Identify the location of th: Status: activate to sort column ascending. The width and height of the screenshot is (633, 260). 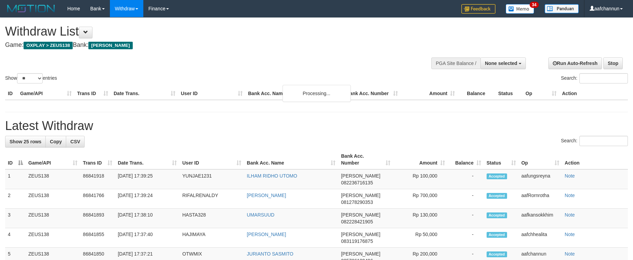
(502, 159).